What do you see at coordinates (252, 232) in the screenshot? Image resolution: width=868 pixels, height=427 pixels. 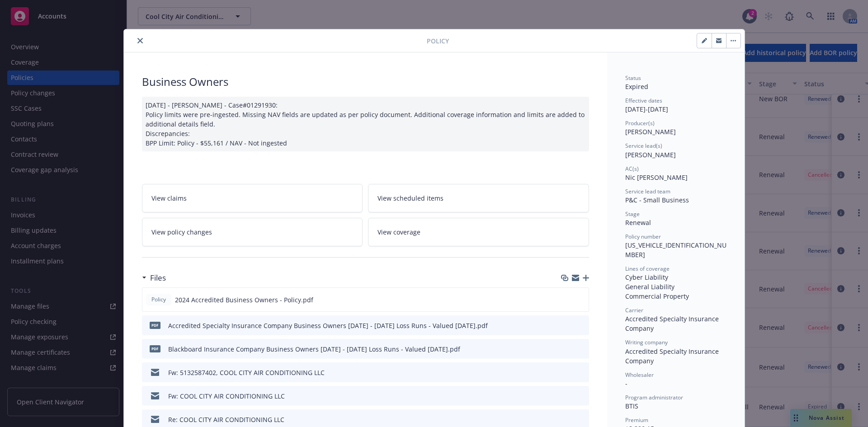 I see `a: View policy changes` at bounding box center [252, 232].